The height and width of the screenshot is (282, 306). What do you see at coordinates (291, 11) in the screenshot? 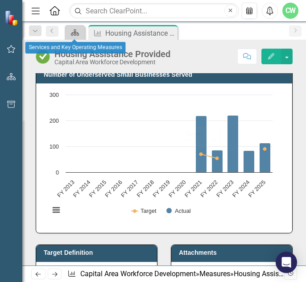
I see `button: CW` at bounding box center [291, 11].